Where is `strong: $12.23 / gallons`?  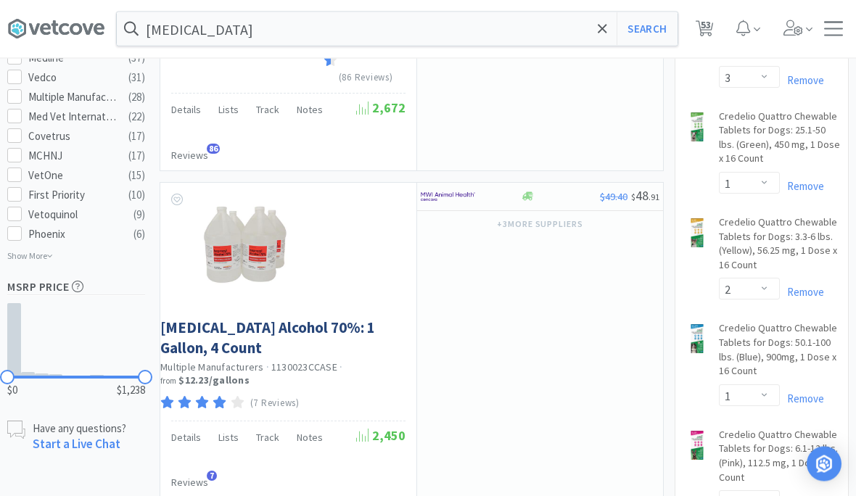
strong: $12.23 / gallons is located at coordinates (214, 381).